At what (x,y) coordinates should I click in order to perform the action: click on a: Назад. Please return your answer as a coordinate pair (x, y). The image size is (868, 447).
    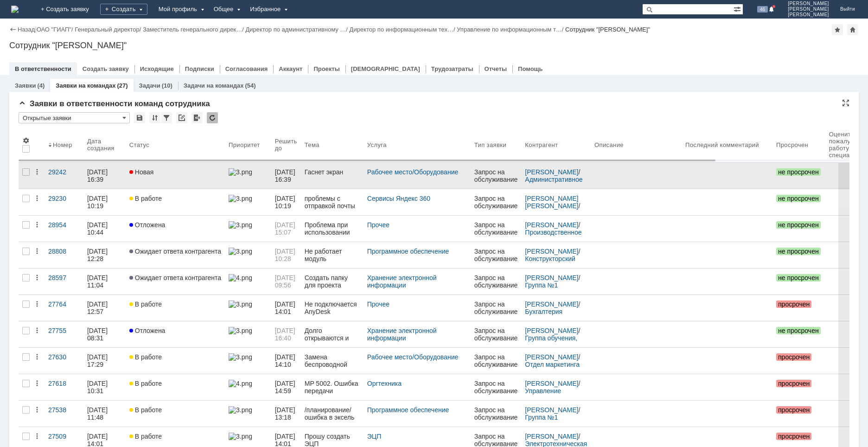
    Looking at the image, I should click on (26, 29).